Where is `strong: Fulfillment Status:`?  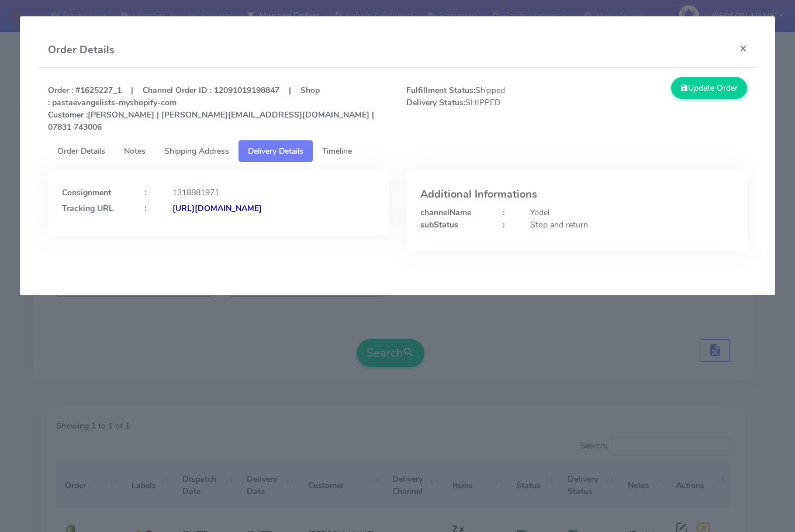
strong: Fulfillment Status: is located at coordinates (441, 90).